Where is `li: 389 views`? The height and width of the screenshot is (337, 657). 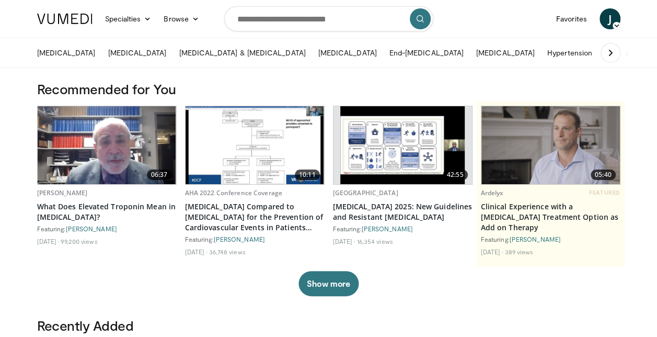 li: 389 views is located at coordinates (519, 252).